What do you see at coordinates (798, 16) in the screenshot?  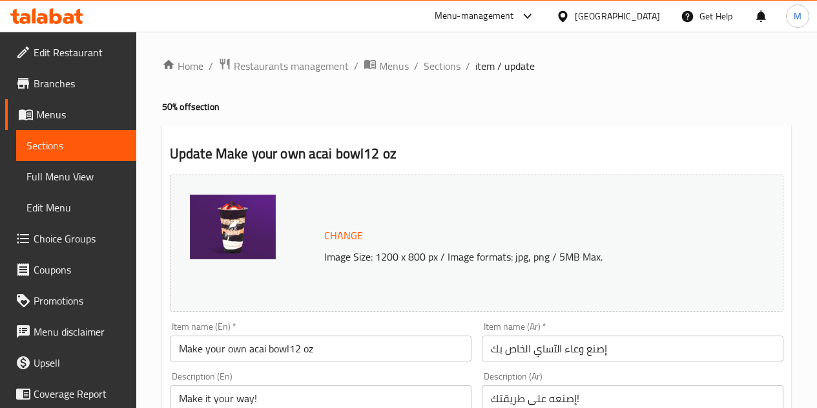 I see `span: M` at bounding box center [798, 16].